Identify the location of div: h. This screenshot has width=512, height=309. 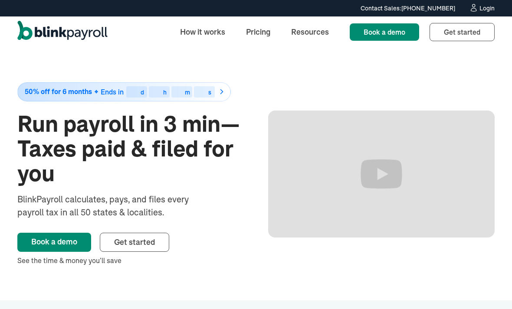
(165, 92).